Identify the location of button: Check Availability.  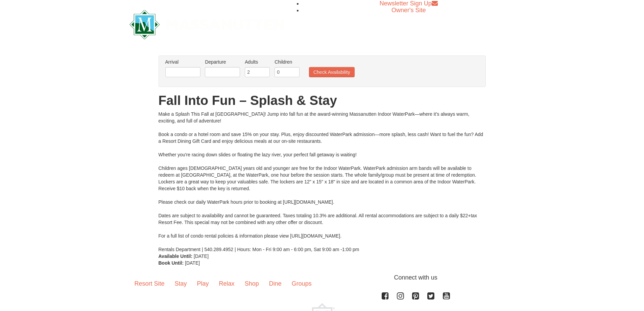
(332, 72).